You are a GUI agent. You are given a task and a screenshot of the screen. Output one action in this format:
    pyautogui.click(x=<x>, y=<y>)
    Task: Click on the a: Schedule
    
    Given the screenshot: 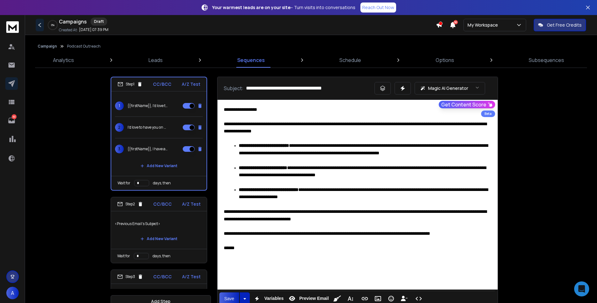 What is the action you would take?
    pyautogui.click(x=350, y=60)
    